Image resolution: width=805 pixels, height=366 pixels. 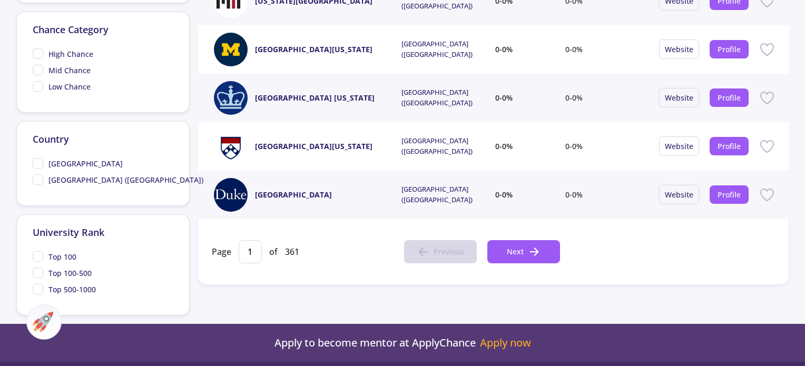 I want to click on span: Low Chance, so click(x=70, y=86).